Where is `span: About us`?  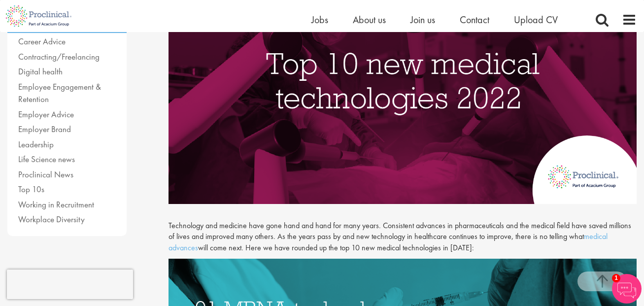
span: About us is located at coordinates (369, 20).